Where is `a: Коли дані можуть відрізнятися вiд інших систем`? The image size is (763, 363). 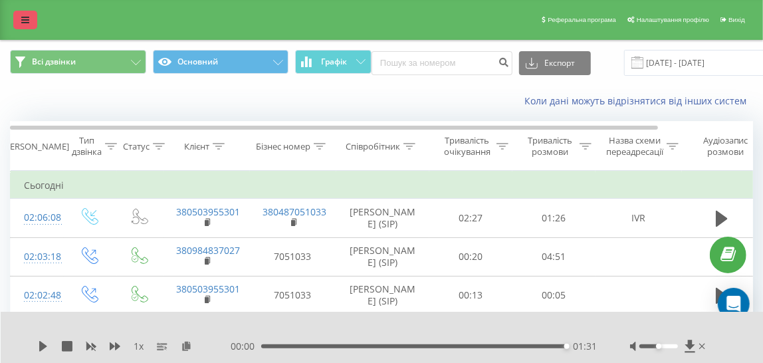 a: Коли дані можуть відрізнятися вiд інших систем is located at coordinates (639, 100).